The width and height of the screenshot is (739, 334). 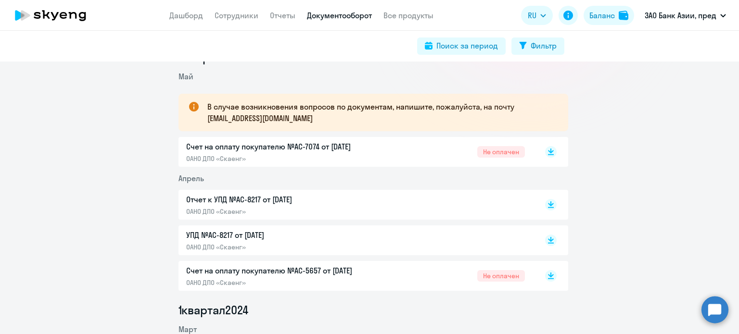 I want to click on a: Сотрудники, so click(x=236, y=15).